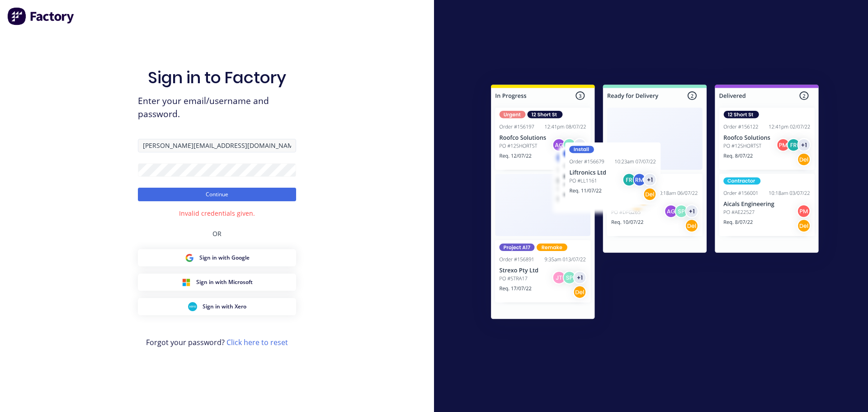  I want to click on button: Xero Sign inSign in with Xero, so click(217, 307).